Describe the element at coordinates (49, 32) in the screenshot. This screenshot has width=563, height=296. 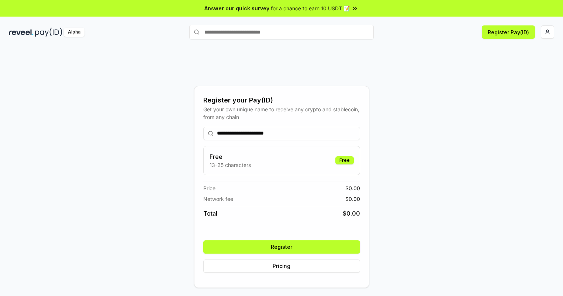
I see `img: pay_id` at that location.